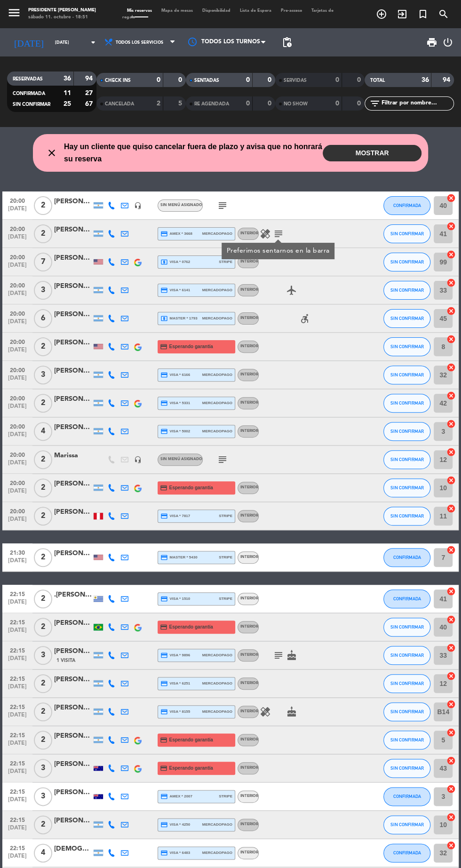 The image size is (461, 868). I want to click on div: Marissa, so click(73, 455).